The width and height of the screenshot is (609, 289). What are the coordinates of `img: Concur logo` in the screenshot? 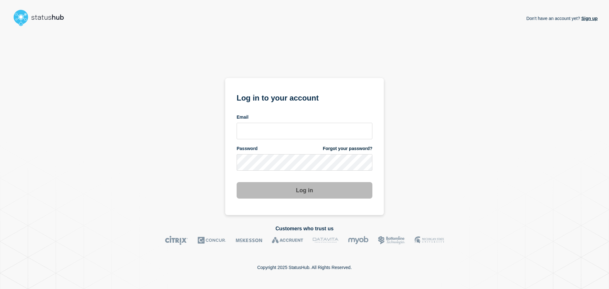 It's located at (212, 240).